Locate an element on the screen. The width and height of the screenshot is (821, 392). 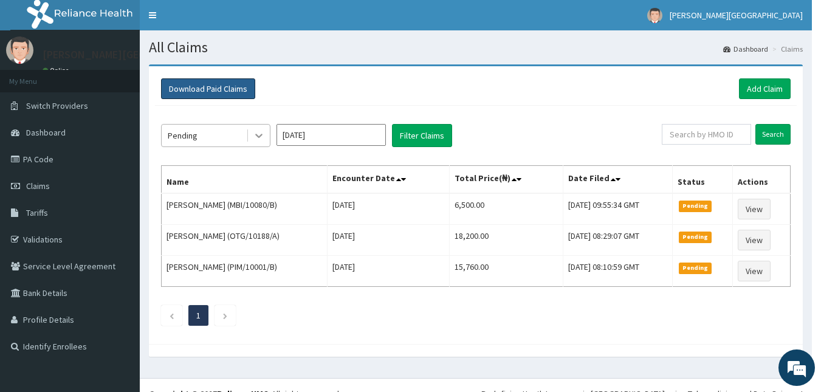
div: Minimize live chat window is located at coordinates (214, 21).